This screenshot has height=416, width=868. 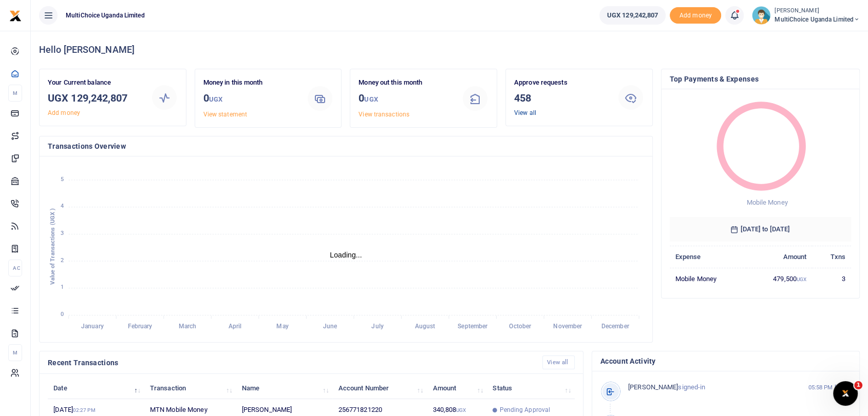 What do you see at coordinates (330, 326) in the screenshot?
I see `tspan: June` at bounding box center [330, 326].